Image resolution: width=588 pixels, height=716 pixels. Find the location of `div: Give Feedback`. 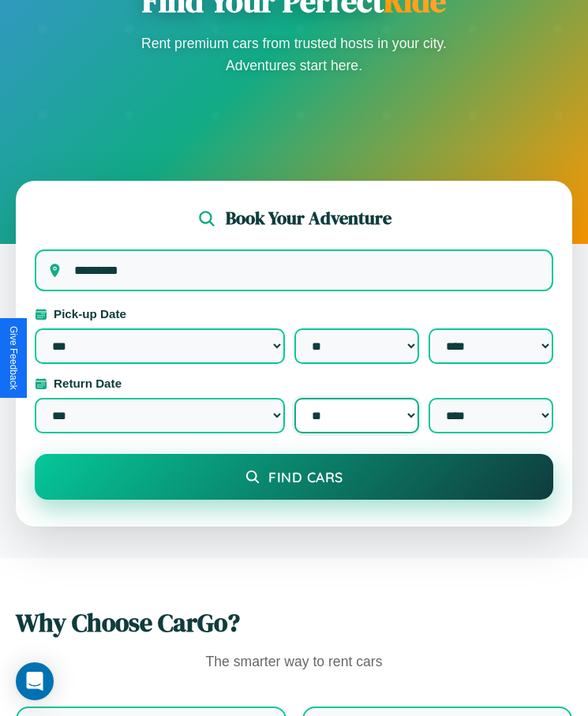

div: Give Feedback is located at coordinates (14, 358).